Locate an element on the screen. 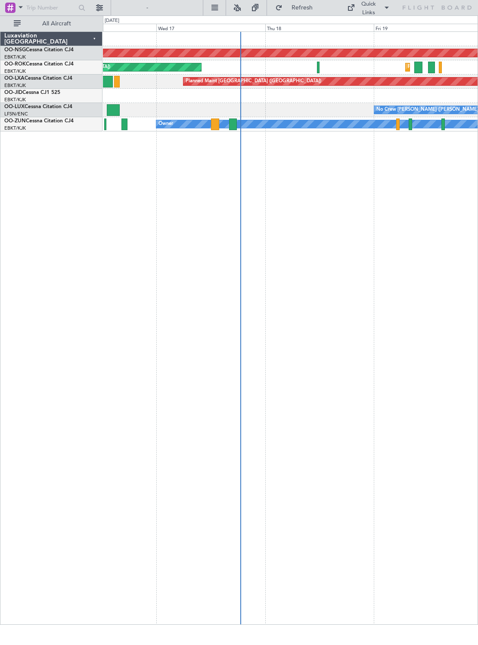  span: OO-ZUN is located at coordinates (15, 121).